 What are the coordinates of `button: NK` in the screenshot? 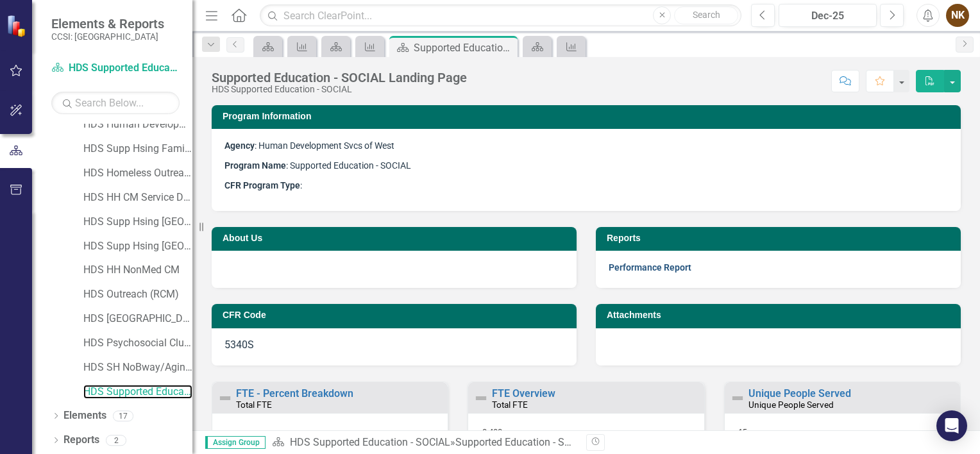 It's located at (957, 15).